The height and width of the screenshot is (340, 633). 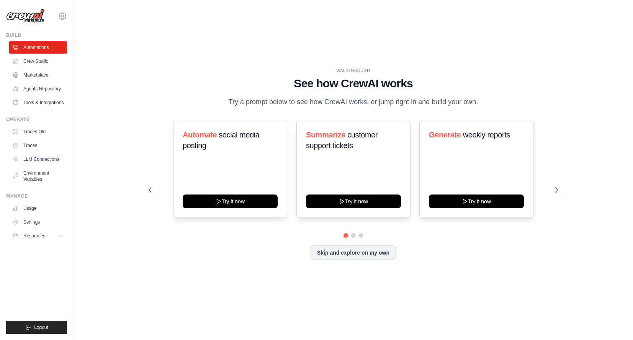 I want to click on a: Tools & Integrations, so click(x=38, y=103).